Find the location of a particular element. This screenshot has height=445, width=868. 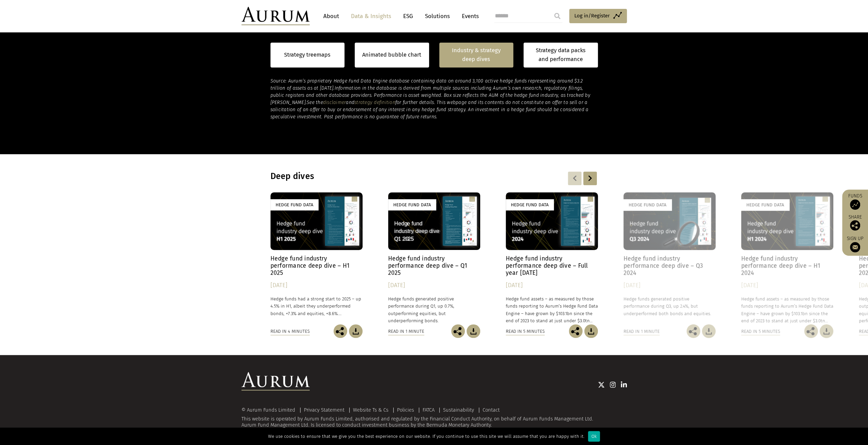

a: Contact is located at coordinates (491, 409).